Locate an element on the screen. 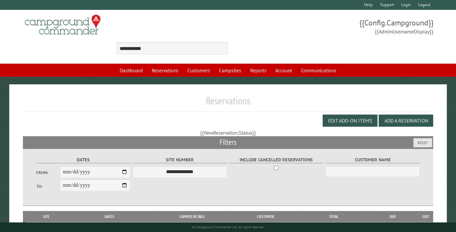  a: Reports is located at coordinates (258, 70).